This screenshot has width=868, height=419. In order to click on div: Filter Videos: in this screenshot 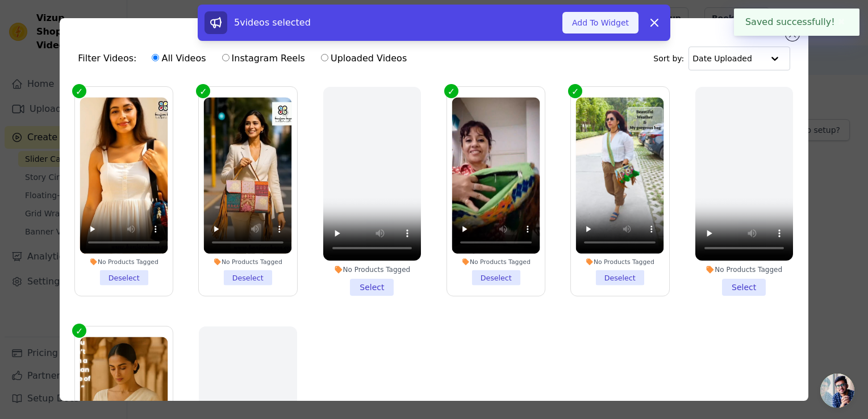, I will do `click(246, 58)`.